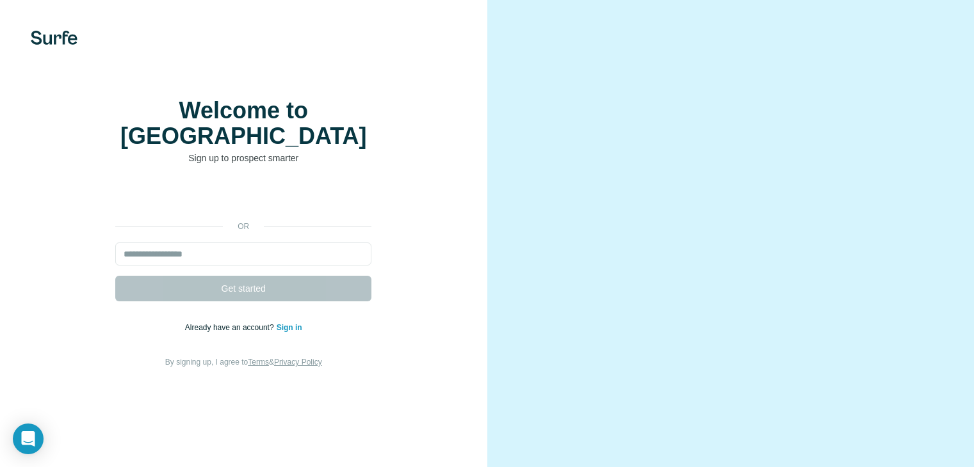 This screenshot has width=974, height=467. Describe the element at coordinates (243, 227) in the screenshot. I see `p: or` at that location.